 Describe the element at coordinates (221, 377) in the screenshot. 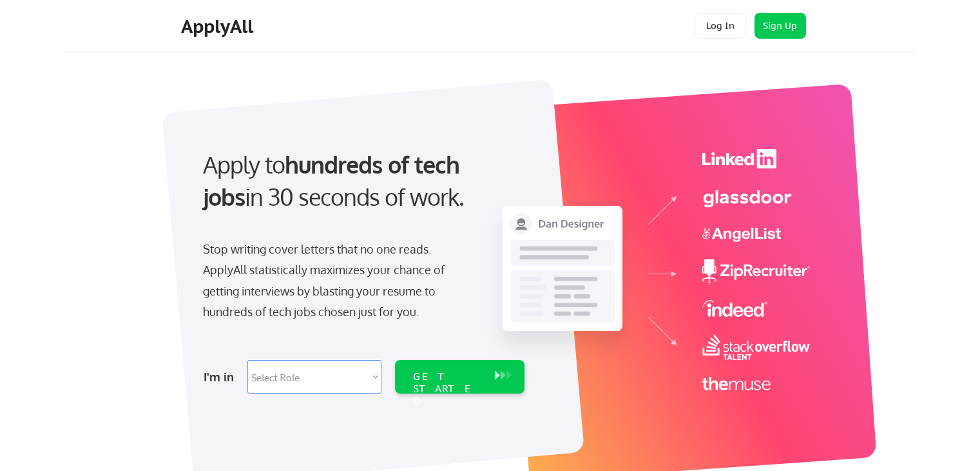

I see `div: I'm in` at that location.